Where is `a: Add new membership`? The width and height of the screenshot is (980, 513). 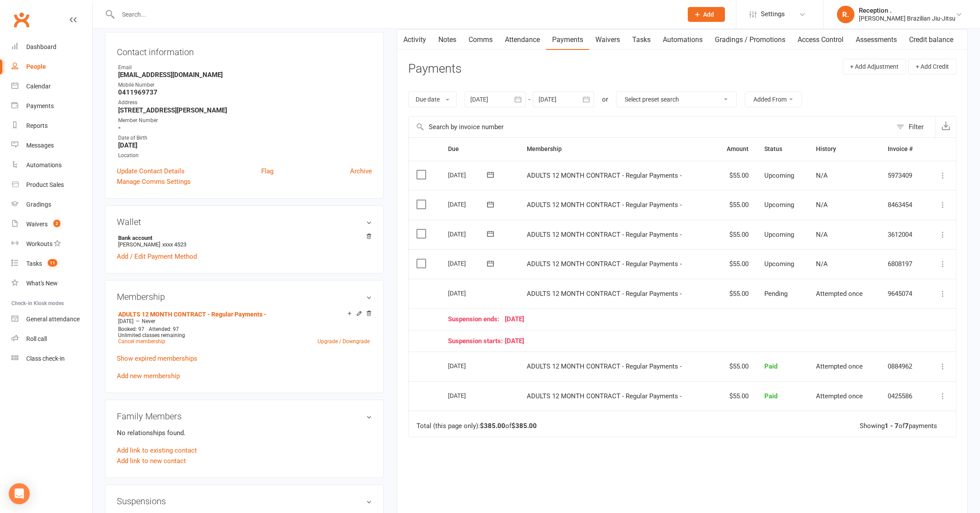 a: Add new membership is located at coordinates (148, 377).